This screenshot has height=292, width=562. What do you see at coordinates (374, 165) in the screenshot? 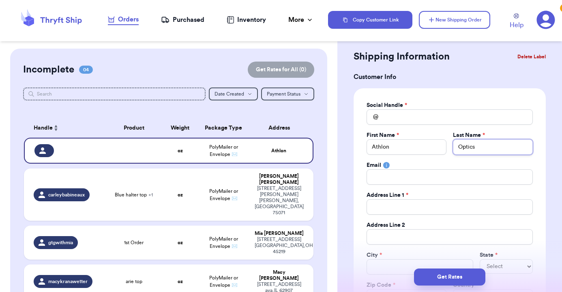
I see `label: Email` at bounding box center [374, 165].